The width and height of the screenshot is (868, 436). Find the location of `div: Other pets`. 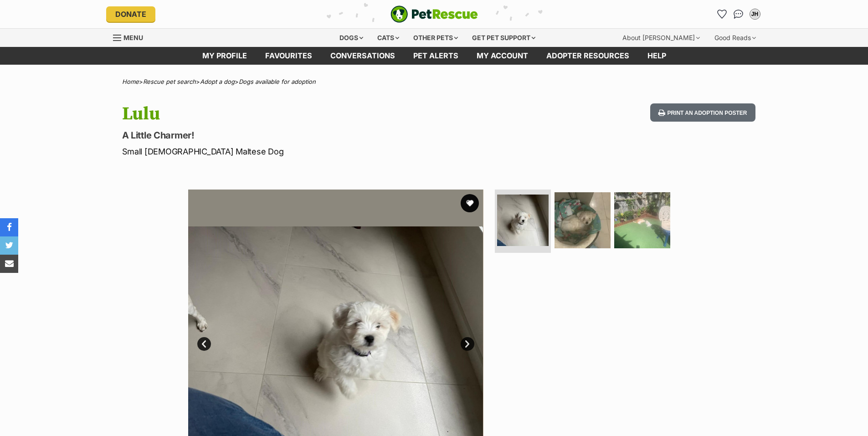

div: Other pets is located at coordinates (435, 38).